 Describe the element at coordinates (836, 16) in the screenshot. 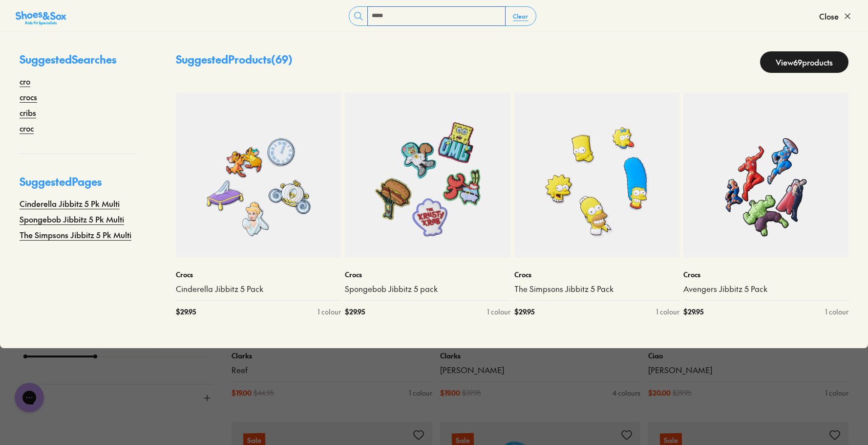

I see `button: Close` at that location.